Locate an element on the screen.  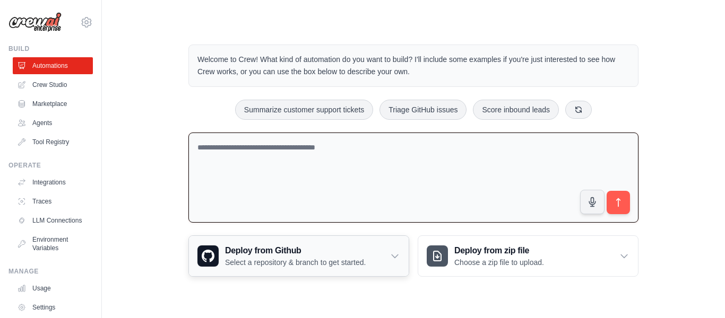
div: Manage is located at coordinates (50, 272).